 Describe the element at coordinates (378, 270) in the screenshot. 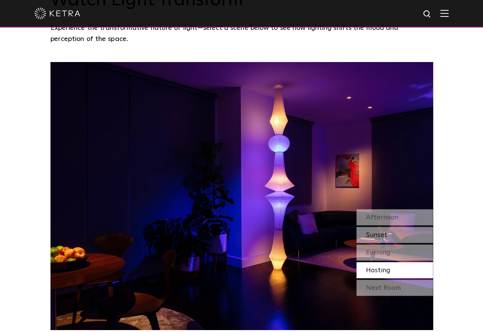

I see `span: Hosting` at that location.